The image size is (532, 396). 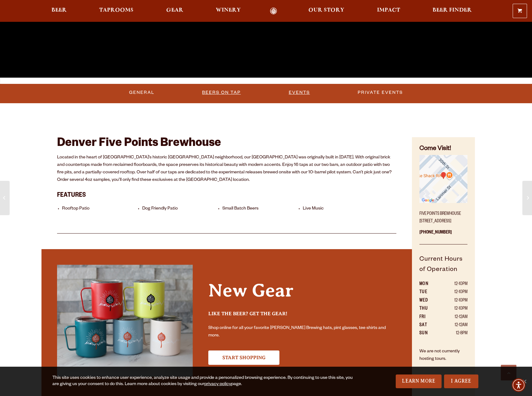 What do you see at coordinates (429, 309) in the screenshot?
I see `th: THU` at bounding box center [429, 309].